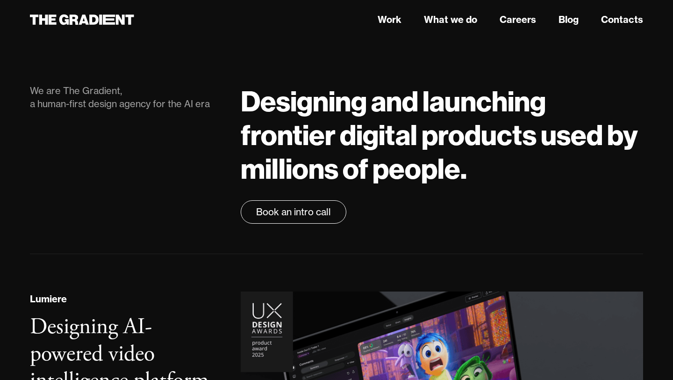  Describe the element at coordinates (390, 20) in the screenshot. I see `a: Work` at that location.